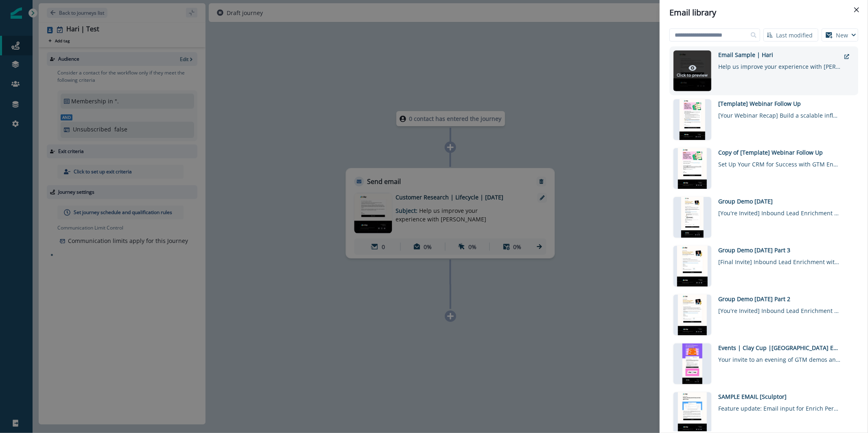 This screenshot has width=868, height=433. I want to click on button: Last modified, so click(791, 35).